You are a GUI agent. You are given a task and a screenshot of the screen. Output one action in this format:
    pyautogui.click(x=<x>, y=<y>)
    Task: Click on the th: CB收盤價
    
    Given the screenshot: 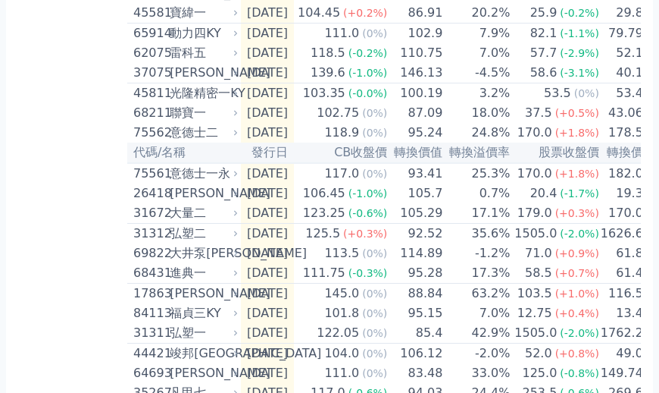 What is the action you would take?
    pyautogui.click(x=341, y=152)
    